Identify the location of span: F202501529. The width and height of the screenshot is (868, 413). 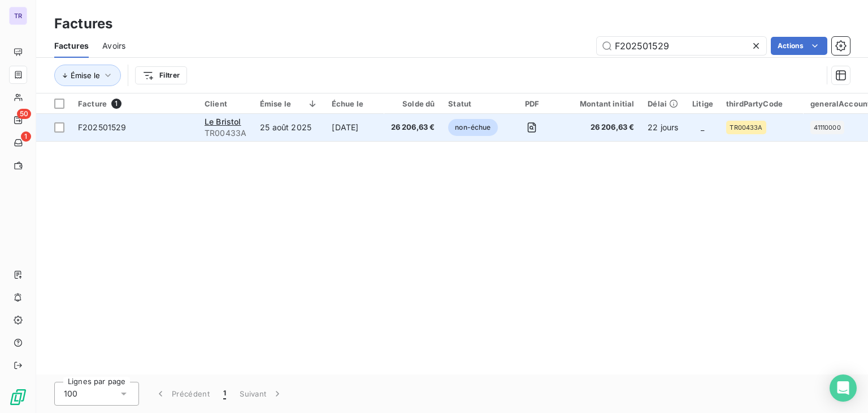
(102, 127).